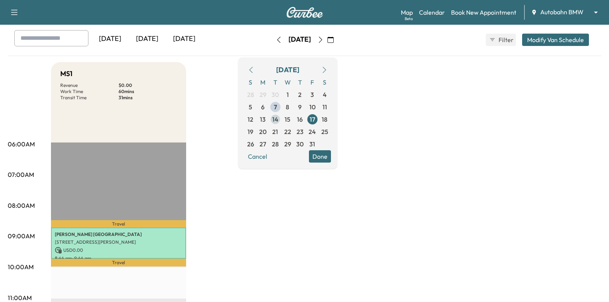 The height and width of the screenshot is (302, 609). Describe the element at coordinates (118, 258) in the screenshot. I see `p: 8:44 am - 9:44 am` at that location.